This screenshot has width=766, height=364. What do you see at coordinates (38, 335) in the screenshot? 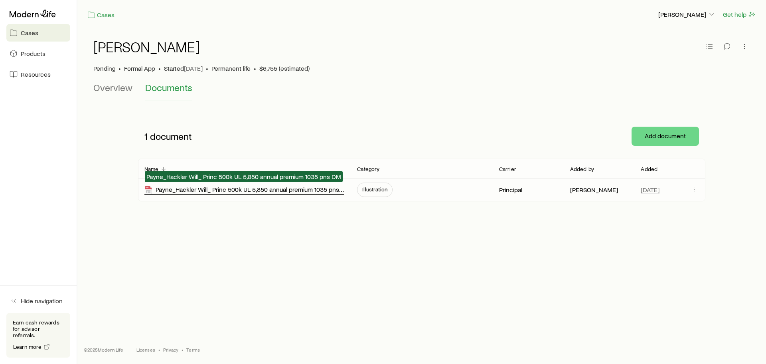
I see `div: Earn cash rewards for advisor referrals.Learn more` at bounding box center [38, 335].